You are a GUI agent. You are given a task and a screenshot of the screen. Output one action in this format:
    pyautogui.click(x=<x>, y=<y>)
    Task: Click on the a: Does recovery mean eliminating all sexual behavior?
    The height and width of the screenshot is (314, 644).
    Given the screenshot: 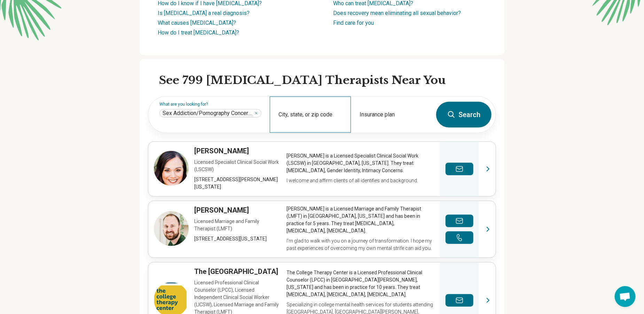 What is the action you would take?
    pyautogui.click(x=397, y=13)
    